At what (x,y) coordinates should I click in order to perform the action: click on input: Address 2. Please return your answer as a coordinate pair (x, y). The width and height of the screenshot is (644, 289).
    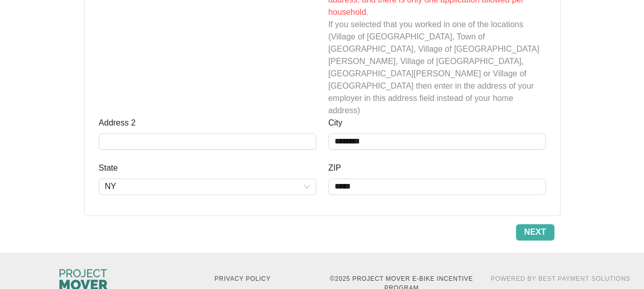
    Looking at the image, I should click on (207, 142).